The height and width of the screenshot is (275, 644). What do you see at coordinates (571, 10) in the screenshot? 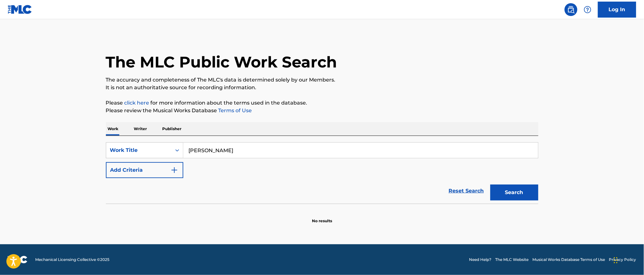
I see `img: search` at bounding box center [571, 10].